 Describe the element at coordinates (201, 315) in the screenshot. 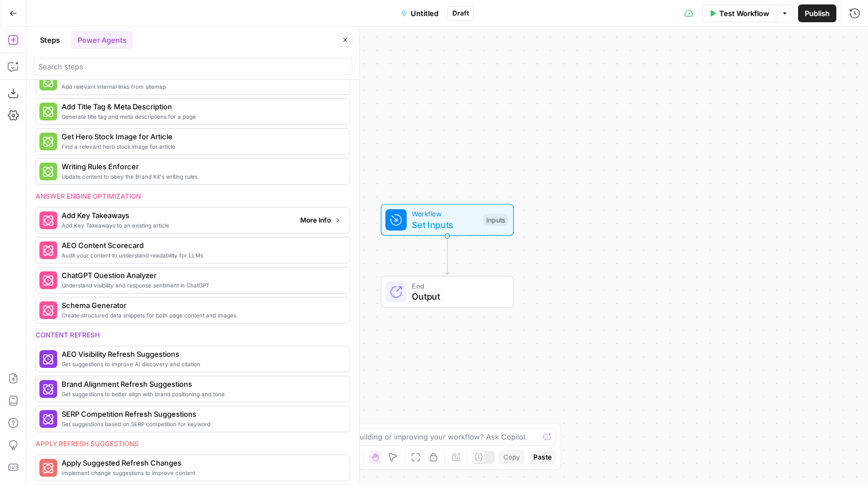

I see `span: Create structured data snippets for both page content and images` at that location.